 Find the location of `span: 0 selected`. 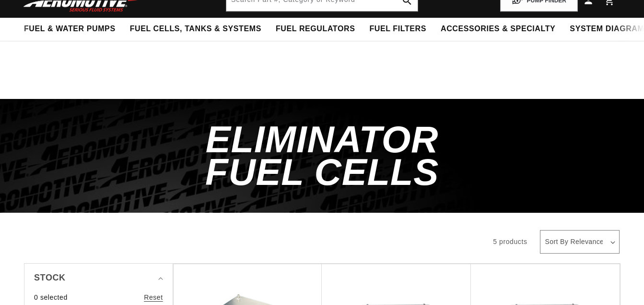

span: 0 selected is located at coordinates (51, 297).